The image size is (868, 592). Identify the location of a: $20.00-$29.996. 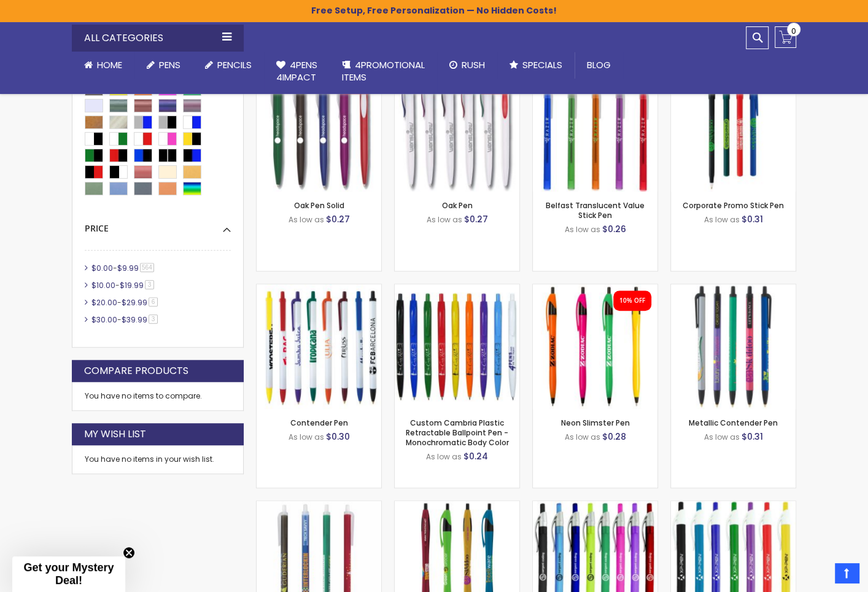
(125, 302).